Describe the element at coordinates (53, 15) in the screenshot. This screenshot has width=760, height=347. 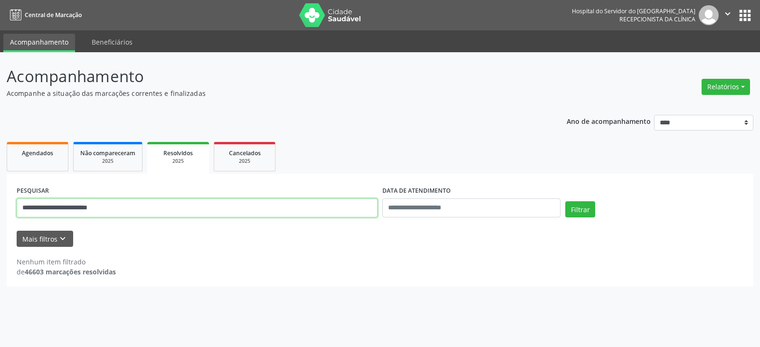
I see `span: Central de Marcação` at that location.